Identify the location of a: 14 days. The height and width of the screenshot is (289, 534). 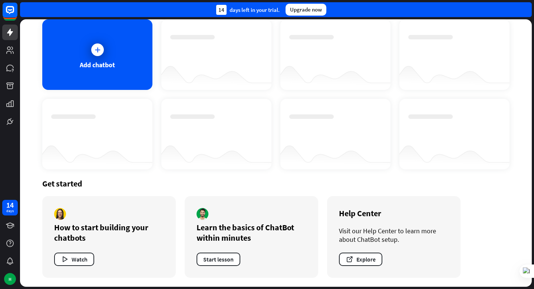
(10, 207).